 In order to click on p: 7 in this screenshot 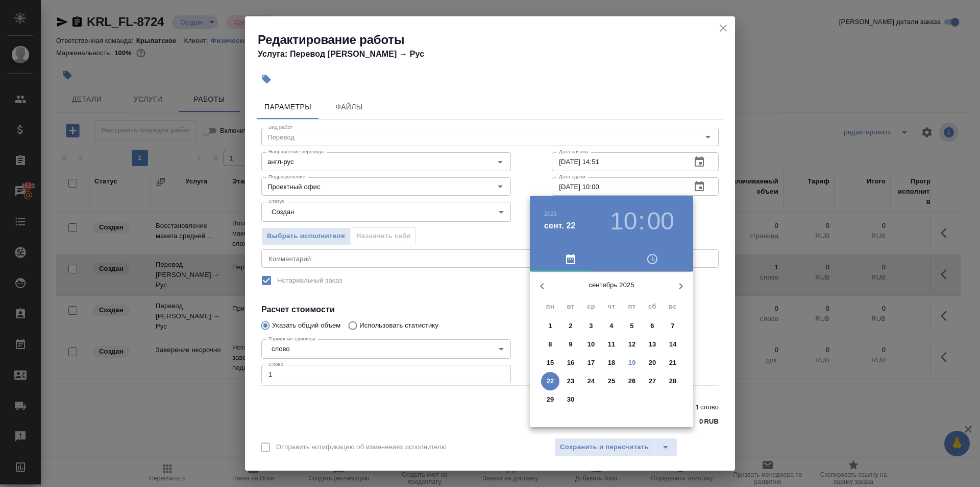, I will do `click(672, 326)`.